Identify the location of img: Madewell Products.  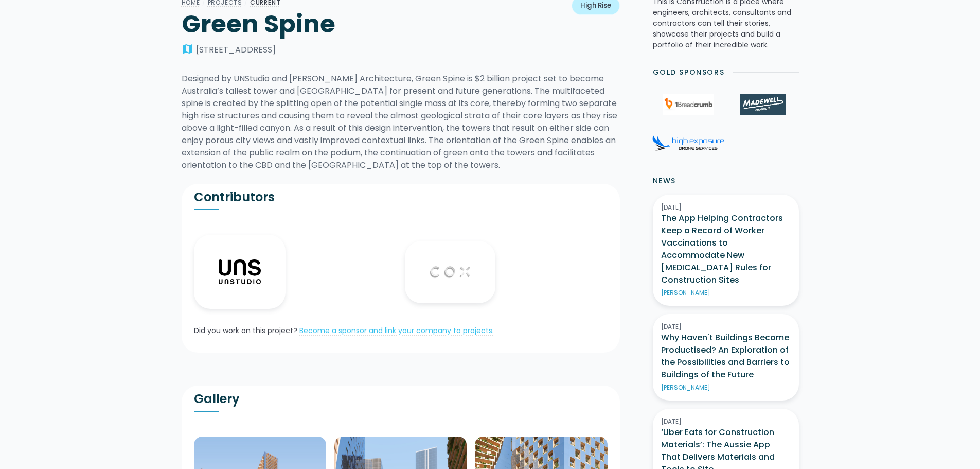
(763, 104).